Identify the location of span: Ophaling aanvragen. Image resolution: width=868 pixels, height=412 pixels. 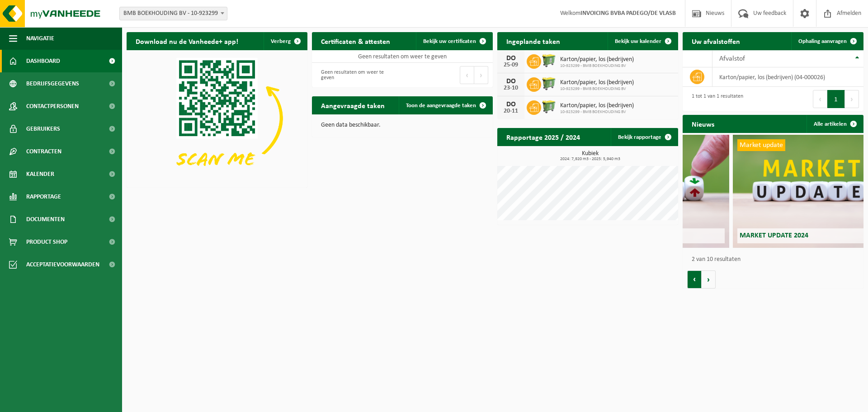
(822, 41).